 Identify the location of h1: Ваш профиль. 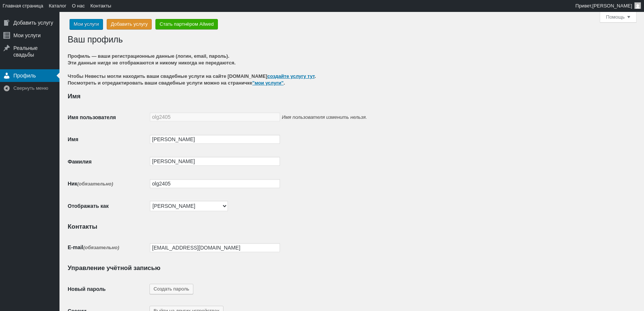
(95, 39).